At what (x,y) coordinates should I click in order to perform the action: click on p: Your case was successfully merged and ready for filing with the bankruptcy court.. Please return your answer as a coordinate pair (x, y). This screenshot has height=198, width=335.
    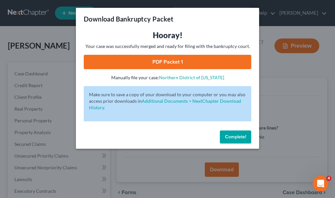
    Looking at the image, I should click on (167, 46).